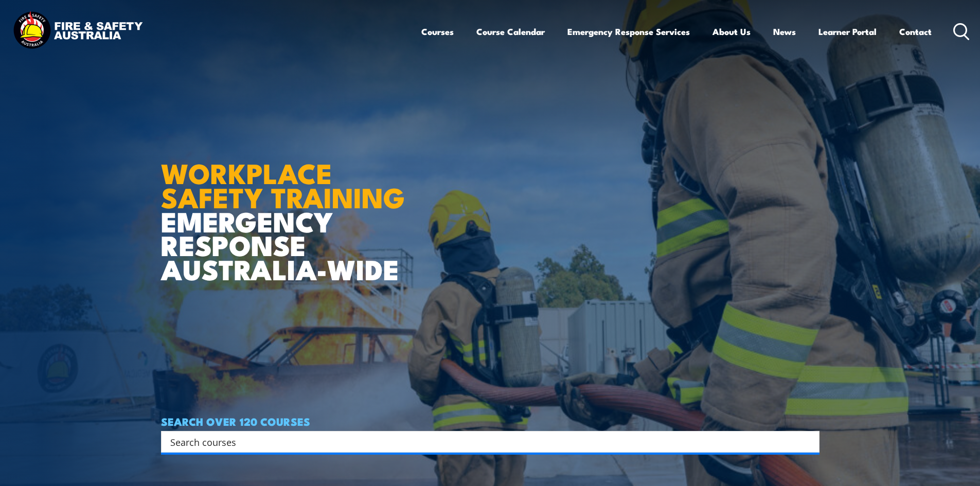 This screenshot has width=980, height=486. Describe the element at coordinates (809, 441) in the screenshot. I see `button: Search magnifier button` at that location.